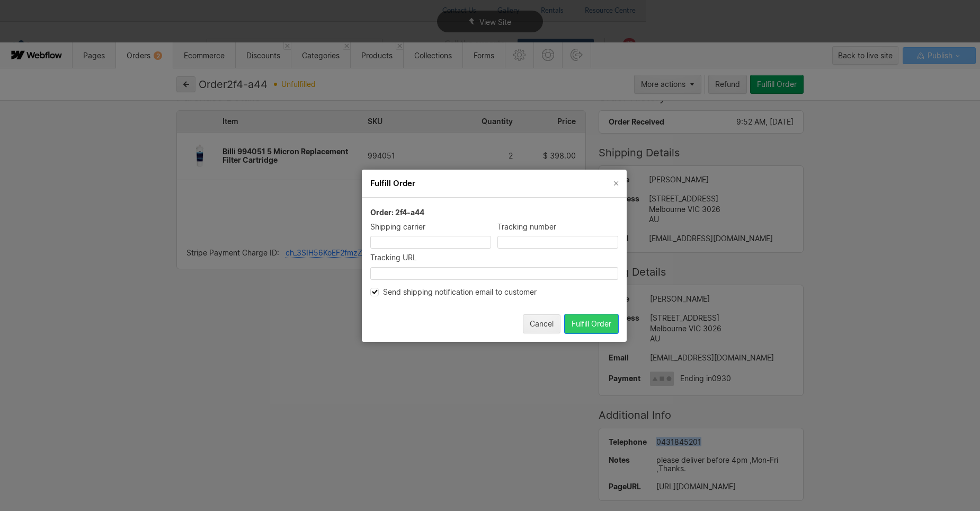 Image resolution: width=980 pixels, height=511 pixels. What do you see at coordinates (541, 324) in the screenshot?
I see `button: Cancel` at bounding box center [541, 324].